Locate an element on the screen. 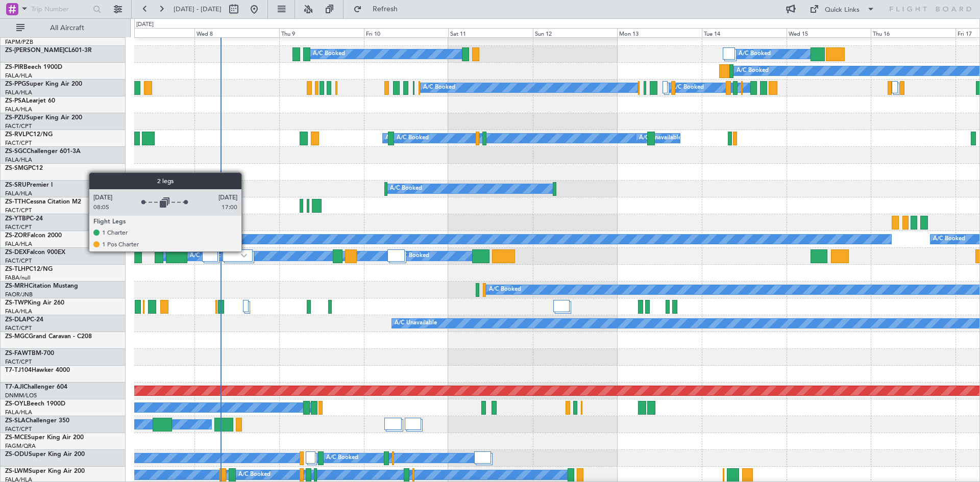 The height and width of the screenshot is (482, 980). div: Thu 9 is located at coordinates (322, 33).